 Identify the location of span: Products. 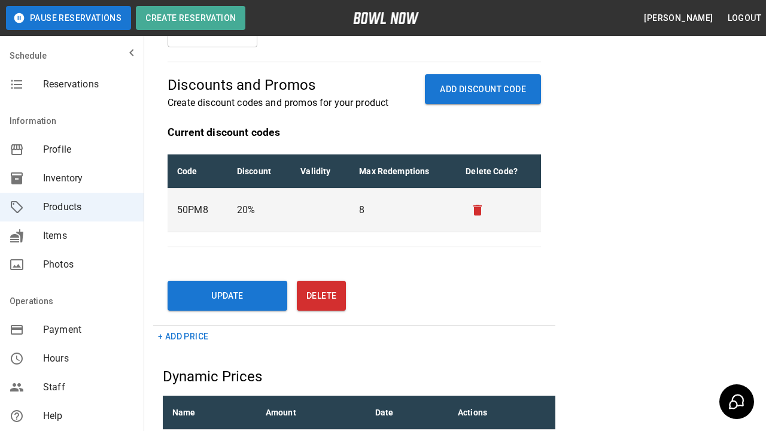
(89, 207).